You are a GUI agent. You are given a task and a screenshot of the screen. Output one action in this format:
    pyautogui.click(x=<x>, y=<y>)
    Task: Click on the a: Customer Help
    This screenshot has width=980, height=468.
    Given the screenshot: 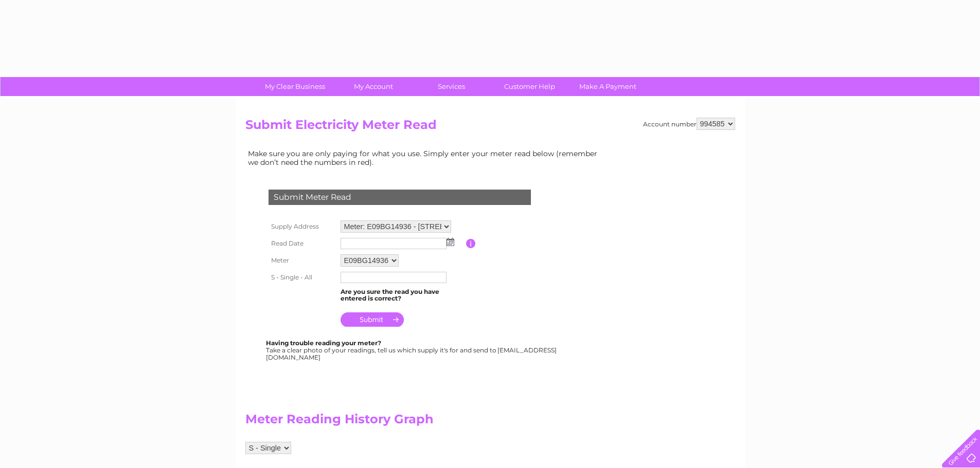 What is the action you would take?
    pyautogui.click(x=529, y=86)
    